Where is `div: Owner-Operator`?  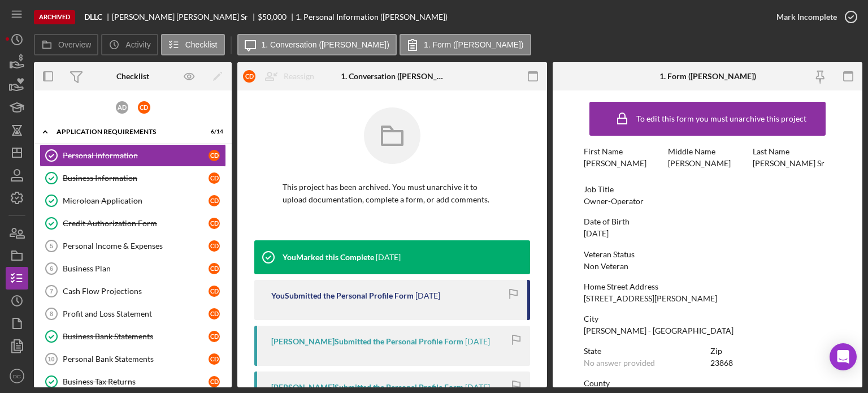 div: Owner-Operator is located at coordinates (614, 201).